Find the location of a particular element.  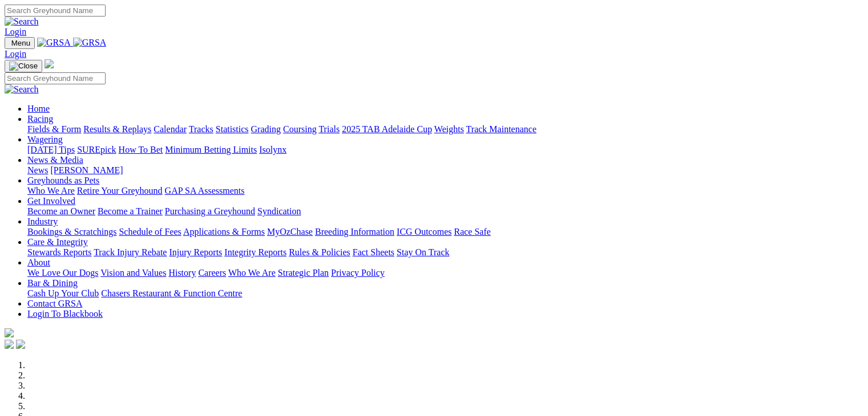

a: Injury Reports is located at coordinates (195, 252).